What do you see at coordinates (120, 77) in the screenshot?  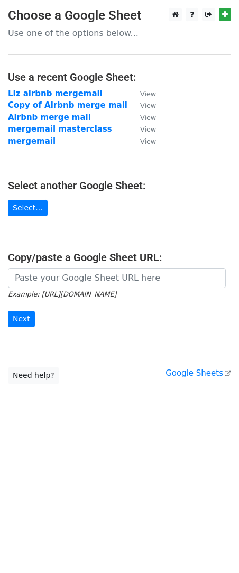 I see `h4: Use a recent Google Sheet:` at bounding box center [120, 77].